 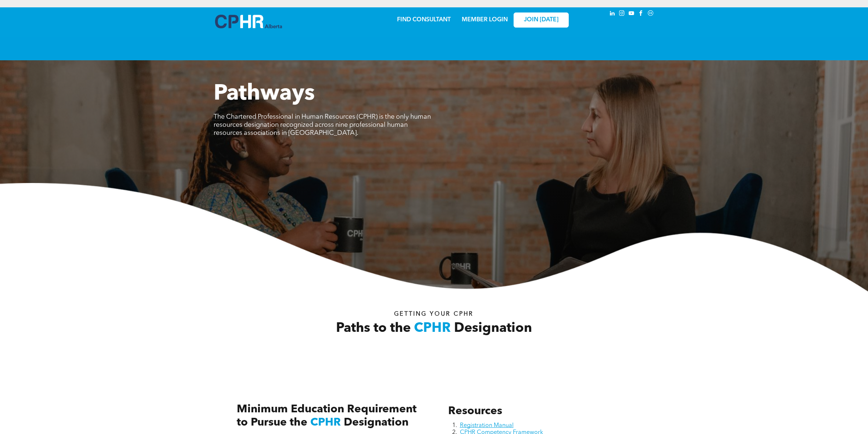 I want to click on a: youtube, so click(x=632, y=14).